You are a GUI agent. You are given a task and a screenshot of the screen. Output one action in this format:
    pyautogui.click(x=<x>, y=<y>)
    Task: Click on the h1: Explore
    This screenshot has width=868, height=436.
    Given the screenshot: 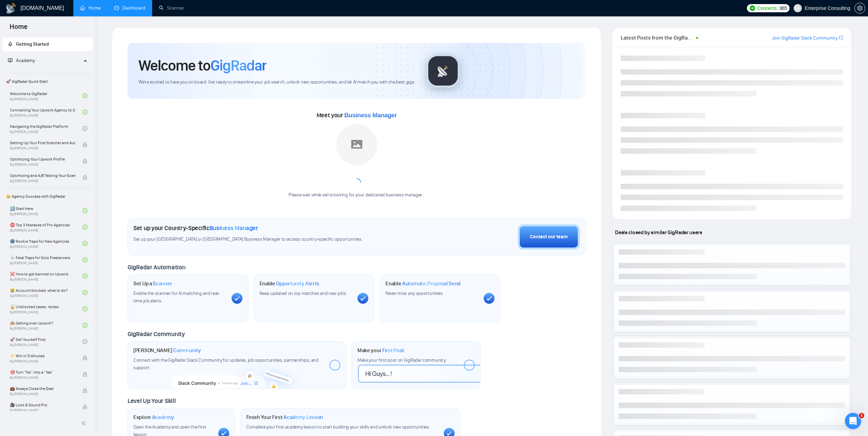 What is the action you would take?
    pyautogui.click(x=153, y=417)
    